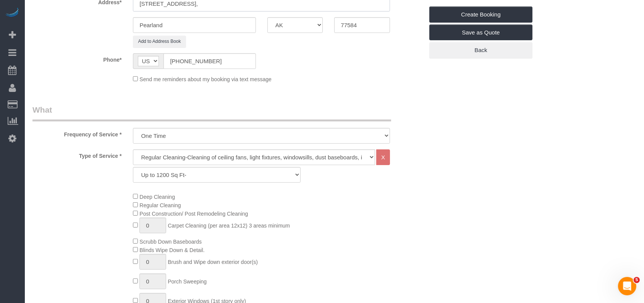 The image size is (644, 303). What do you see at coordinates (209, 61) in the screenshot?
I see `input: Phone*` at bounding box center [209, 61].